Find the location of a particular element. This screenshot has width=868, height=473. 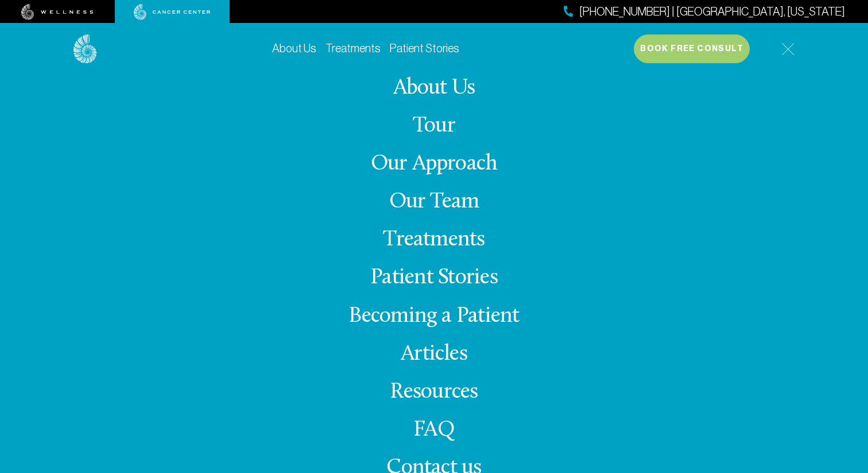

button: Book Free Consult is located at coordinates (692, 49).